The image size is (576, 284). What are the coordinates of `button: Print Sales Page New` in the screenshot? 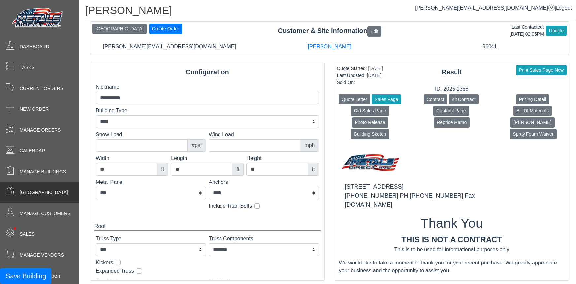 It's located at (542, 70).